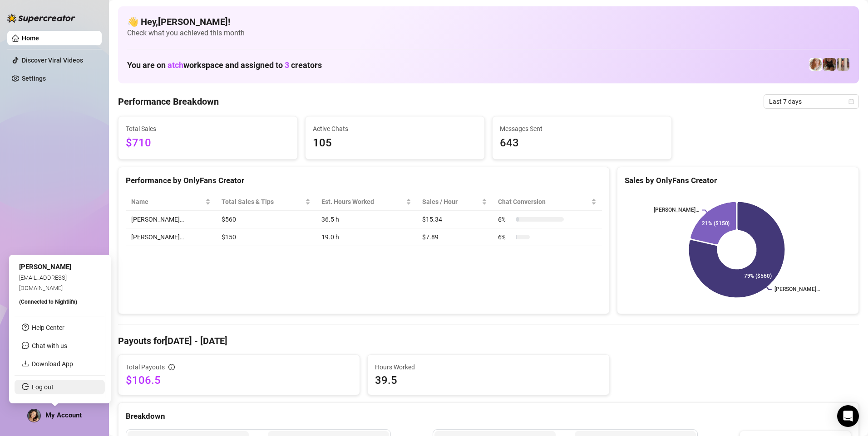  What do you see at coordinates (239, 380) in the screenshot?
I see `span: $106.5` at bounding box center [239, 380].